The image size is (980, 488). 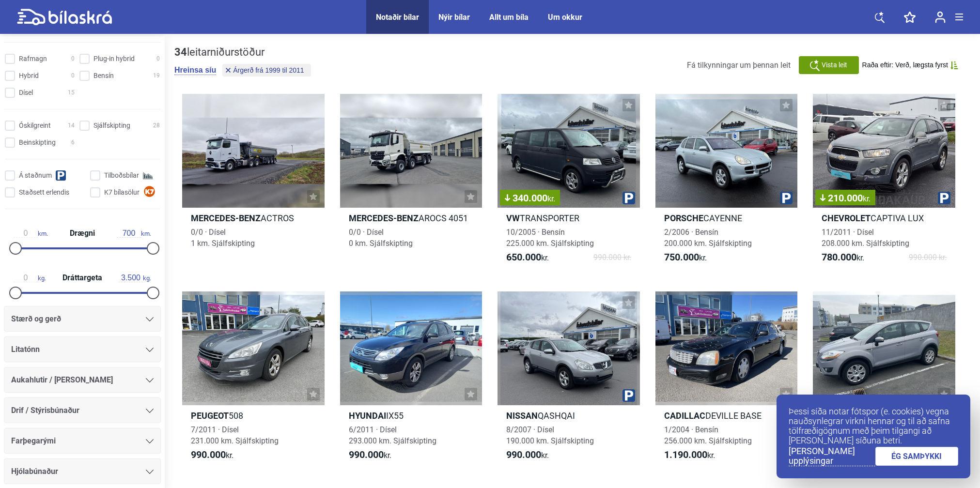 I want to click on span: Á staðnum, so click(x=35, y=175).